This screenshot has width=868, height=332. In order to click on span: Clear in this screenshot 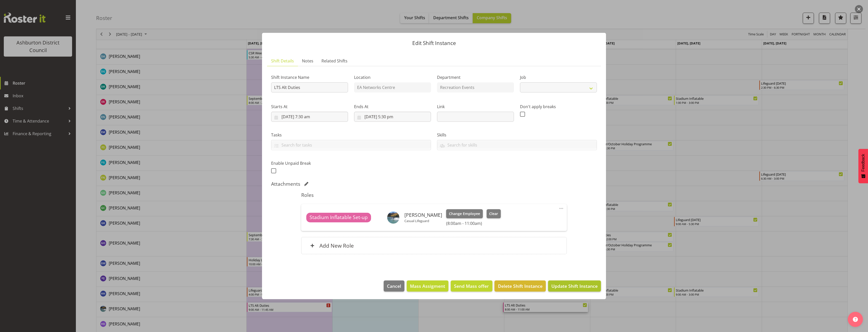, I will do `click(493, 214)`.